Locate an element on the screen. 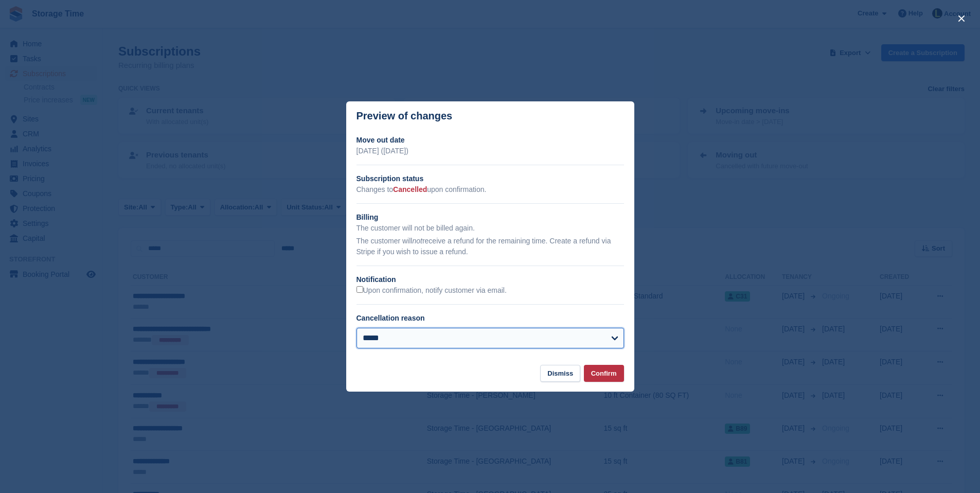 This screenshot has width=980, height=493. h2: Move out date is located at coordinates (490, 140).